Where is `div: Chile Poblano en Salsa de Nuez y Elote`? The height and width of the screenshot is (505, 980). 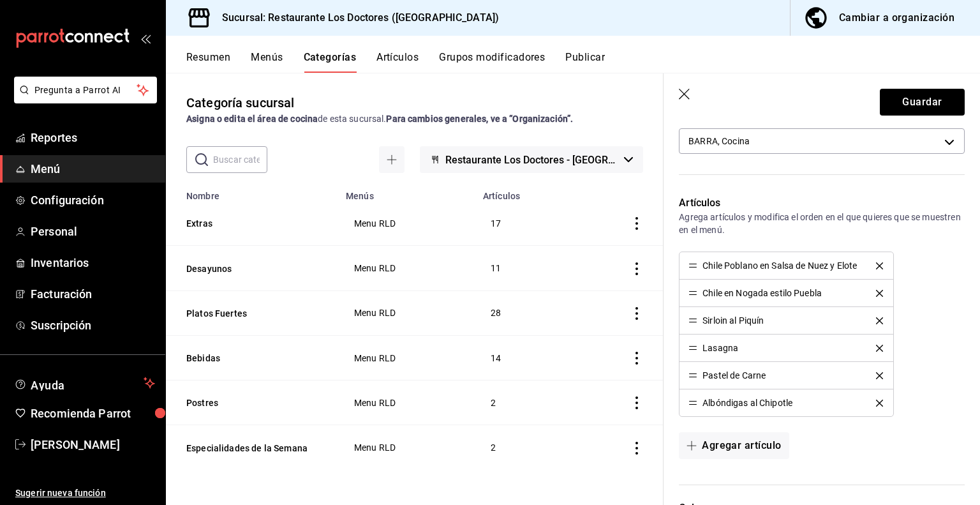 div: Chile Poblano en Salsa de Nuez y Elote is located at coordinates (780, 265).